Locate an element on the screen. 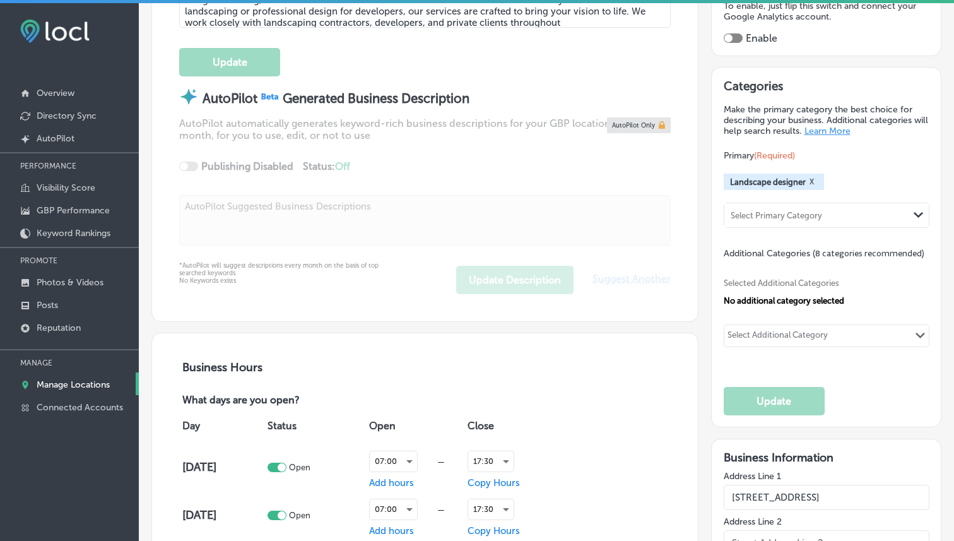 The width and height of the screenshot is (954, 541). span: Primary is located at coordinates (759, 155).